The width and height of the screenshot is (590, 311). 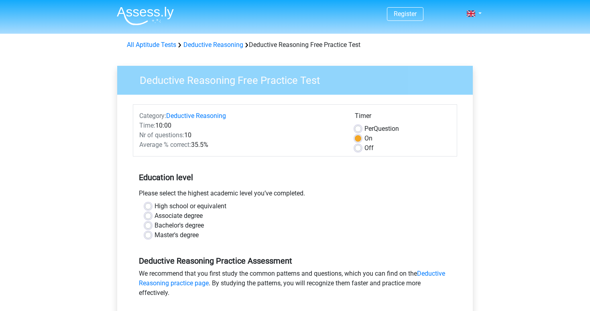 What do you see at coordinates (241, 126) in the screenshot?
I see `div: 10:00` at bounding box center [241, 126].